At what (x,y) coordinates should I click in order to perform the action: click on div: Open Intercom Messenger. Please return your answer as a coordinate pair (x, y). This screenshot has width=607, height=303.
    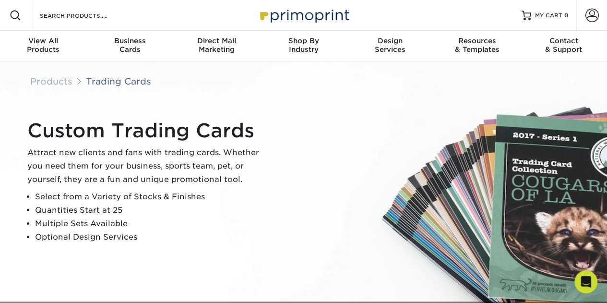
    Looking at the image, I should click on (585, 281).